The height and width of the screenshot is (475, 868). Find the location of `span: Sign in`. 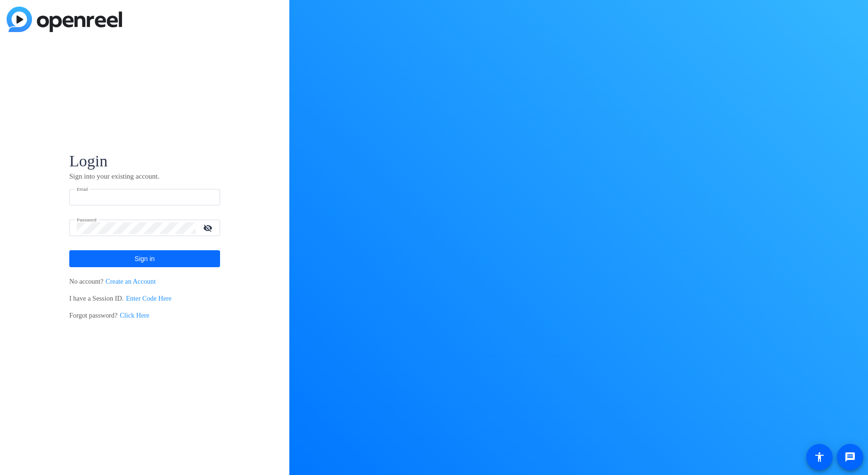

span: Sign in is located at coordinates (144, 258).